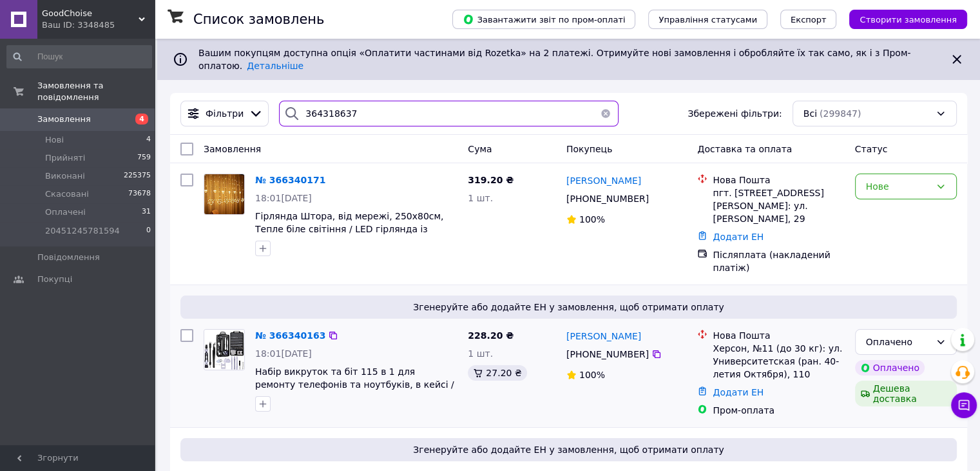 This screenshot has width=980, height=471. What do you see at coordinates (68, 257) in the screenshot?
I see `span: Повідомлення` at bounding box center [68, 257].